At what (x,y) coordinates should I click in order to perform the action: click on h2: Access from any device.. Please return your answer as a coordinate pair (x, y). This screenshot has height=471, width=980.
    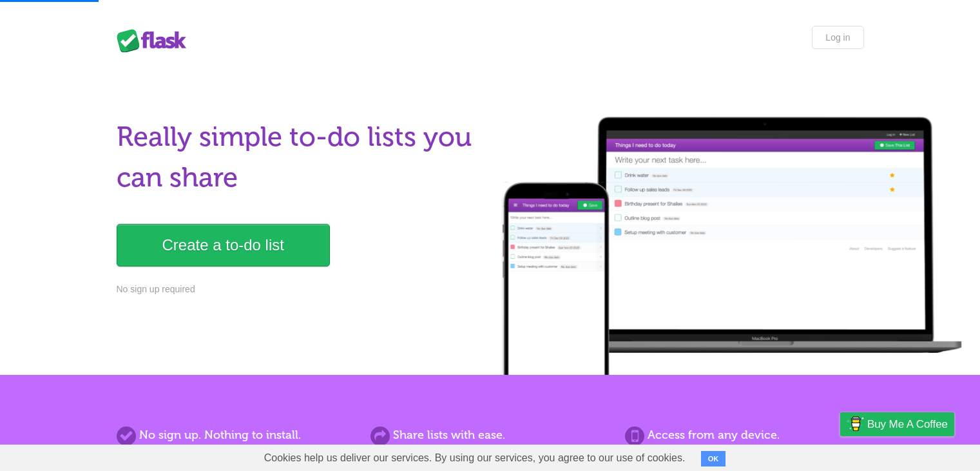
    Looking at the image, I should click on (744, 435).